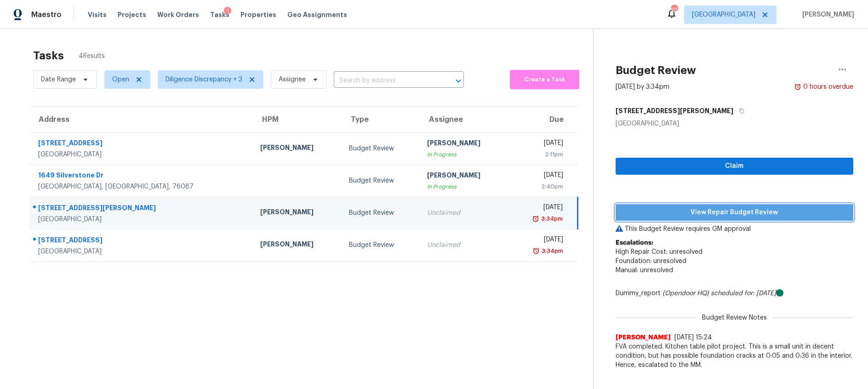 This screenshot has height=389, width=868. What do you see at coordinates (386, 80) in the screenshot?
I see `input: Search by address` at bounding box center [386, 80].